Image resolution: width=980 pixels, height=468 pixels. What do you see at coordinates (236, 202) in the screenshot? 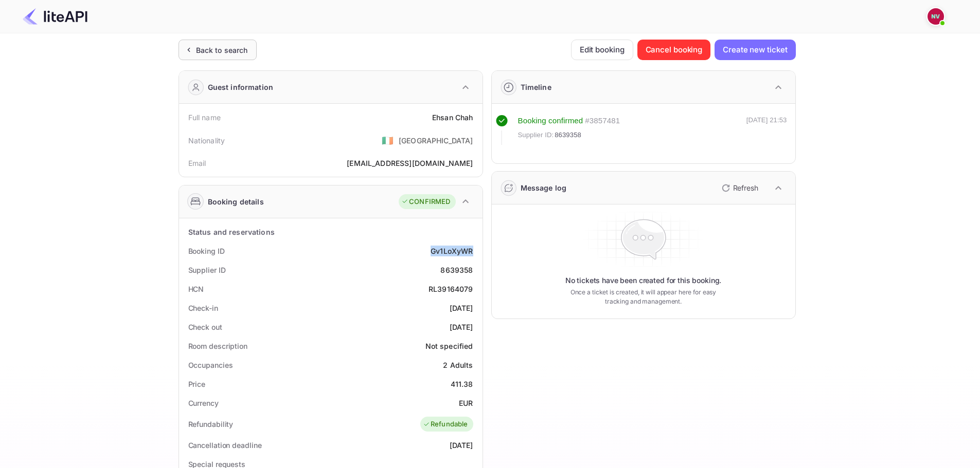
I see `div: Booking details` at bounding box center [236, 202].